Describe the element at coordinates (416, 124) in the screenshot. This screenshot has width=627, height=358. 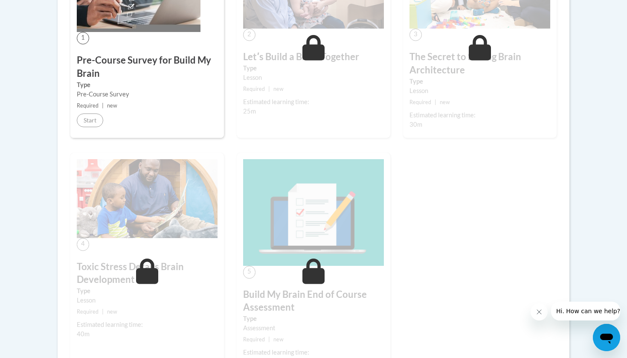
I see `span: 30m` at that location.